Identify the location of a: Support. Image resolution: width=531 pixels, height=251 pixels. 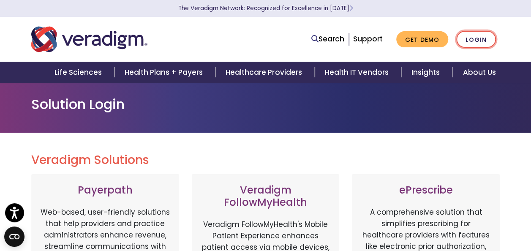
(368, 39).